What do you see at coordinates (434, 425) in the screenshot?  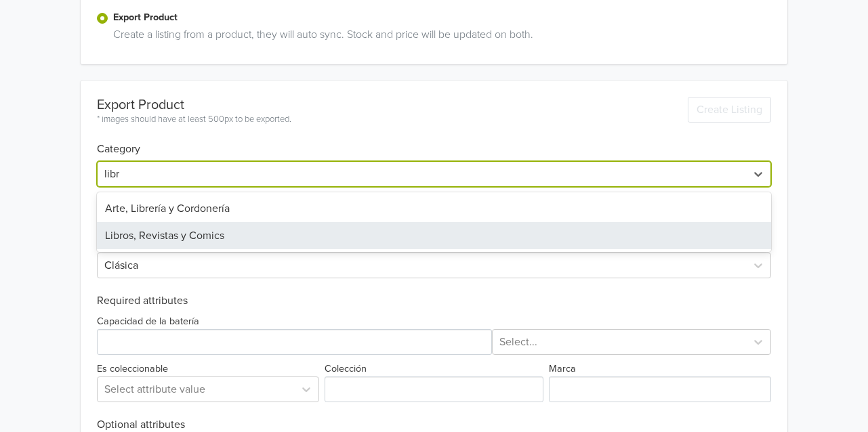 I see `h6: Optional attributes` at bounding box center [434, 425].